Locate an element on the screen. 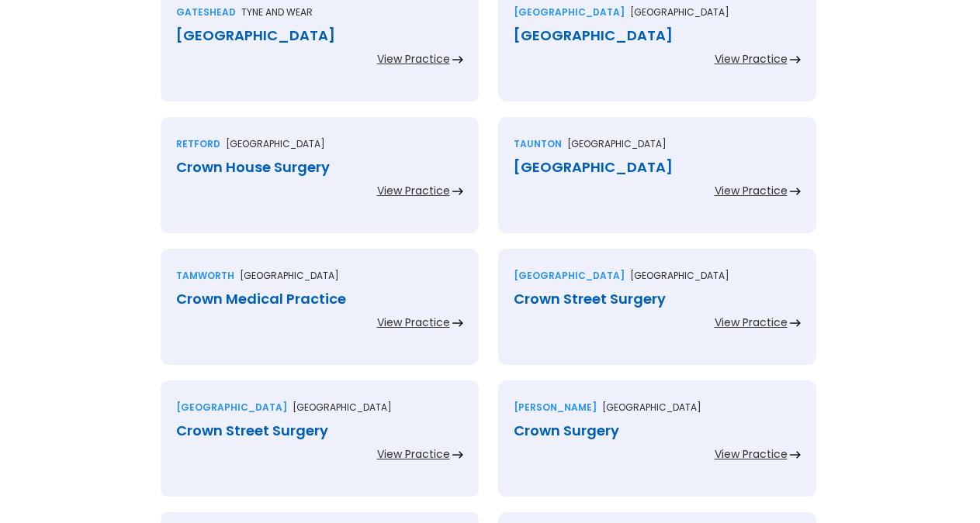 This screenshot has height=523, width=980. div: Retford is located at coordinates (198, 145).